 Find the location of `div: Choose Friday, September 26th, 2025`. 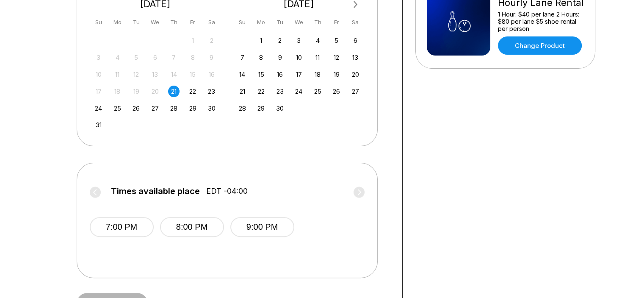

div: Choose Friday, September 26th, 2025 is located at coordinates (336, 91).